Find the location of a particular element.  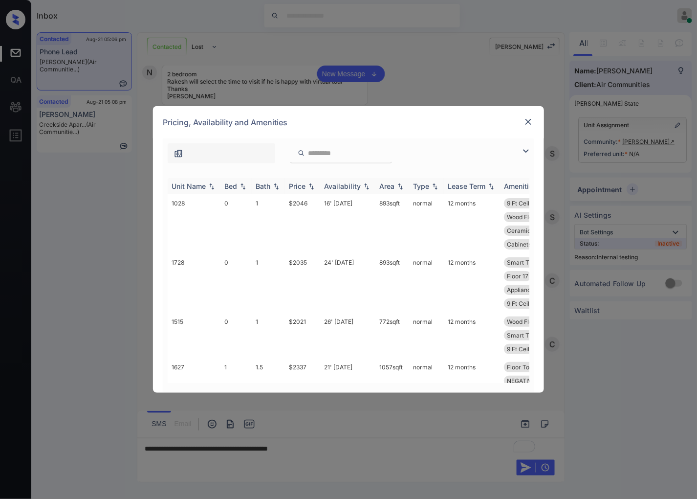

div: Price is located at coordinates (297, 186).